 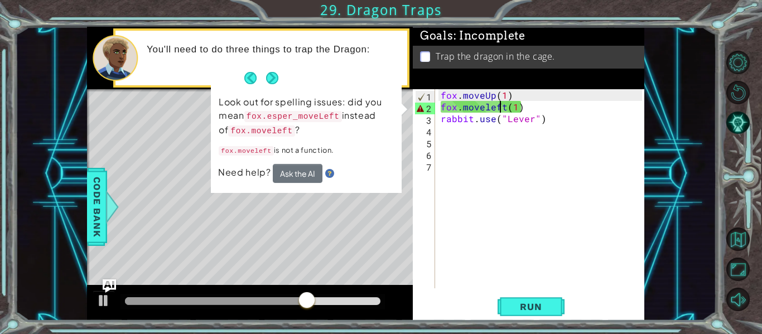 I want to click on div: 7, so click(x=425, y=167).